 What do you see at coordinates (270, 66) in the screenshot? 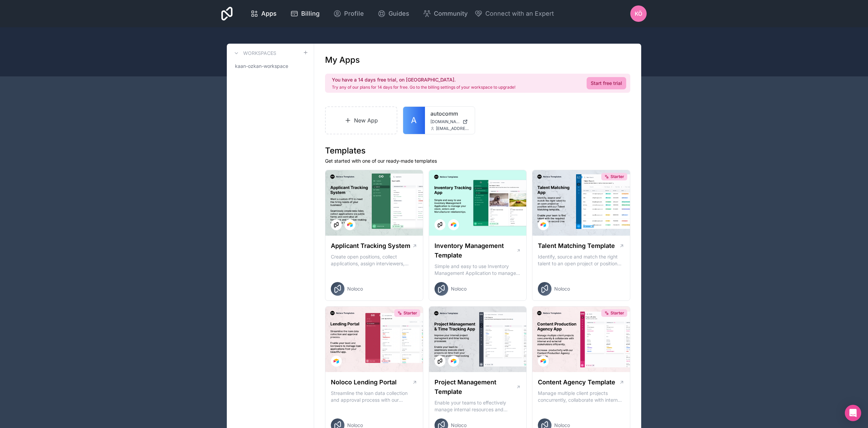
I see `a: kaan-ozkan-workspace` at bounding box center [270, 66].